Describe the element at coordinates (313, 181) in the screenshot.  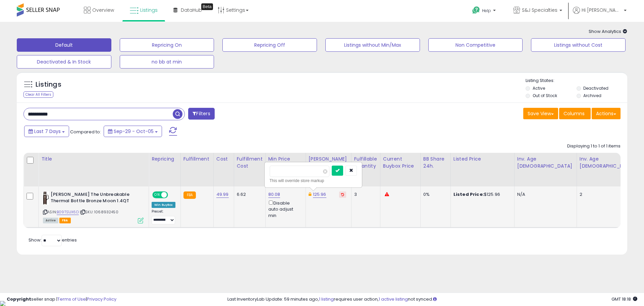
I see `div: This will override store markup` at that location.